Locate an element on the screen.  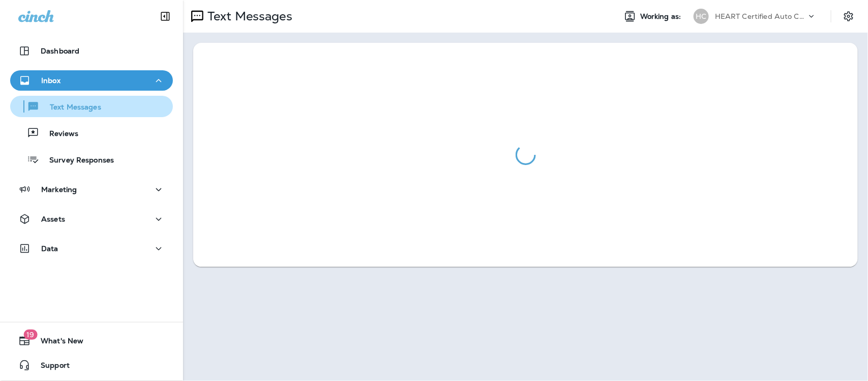
button: 19What's New is located at coordinates (91, 341).